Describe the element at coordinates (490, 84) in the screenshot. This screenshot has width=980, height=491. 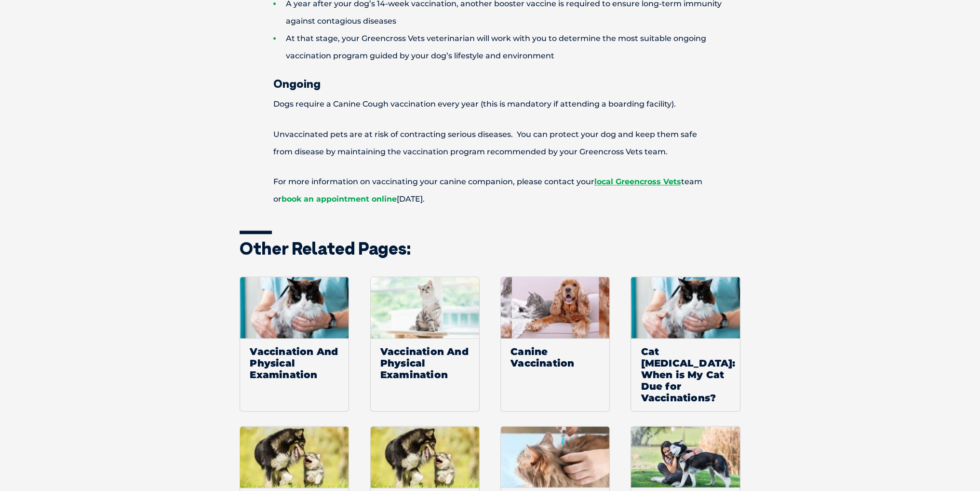
I see `h3: Ongoing` at that location.